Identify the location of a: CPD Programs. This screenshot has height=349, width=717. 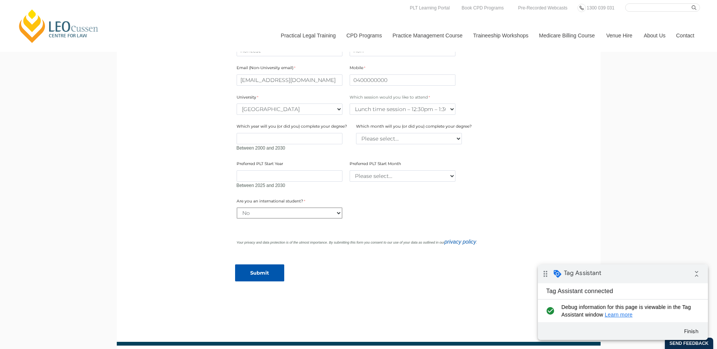
(364, 36).